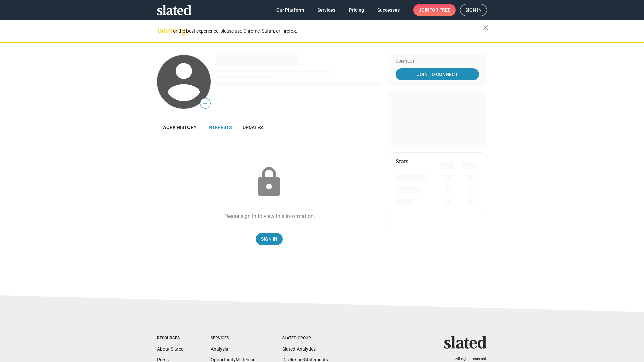 This screenshot has width=644, height=362. What do you see at coordinates (269, 182) in the screenshot?
I see `mat-icon: lock` at bounding box center [269, 182].